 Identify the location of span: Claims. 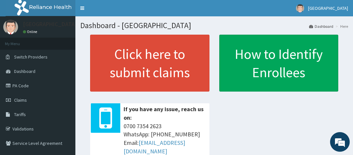
(20, 100).